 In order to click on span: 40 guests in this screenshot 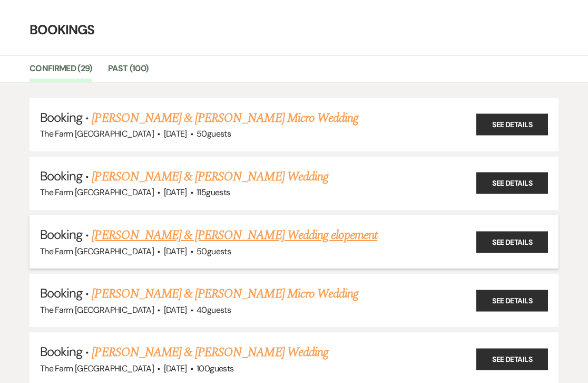, I will do `click(213, 309)`.